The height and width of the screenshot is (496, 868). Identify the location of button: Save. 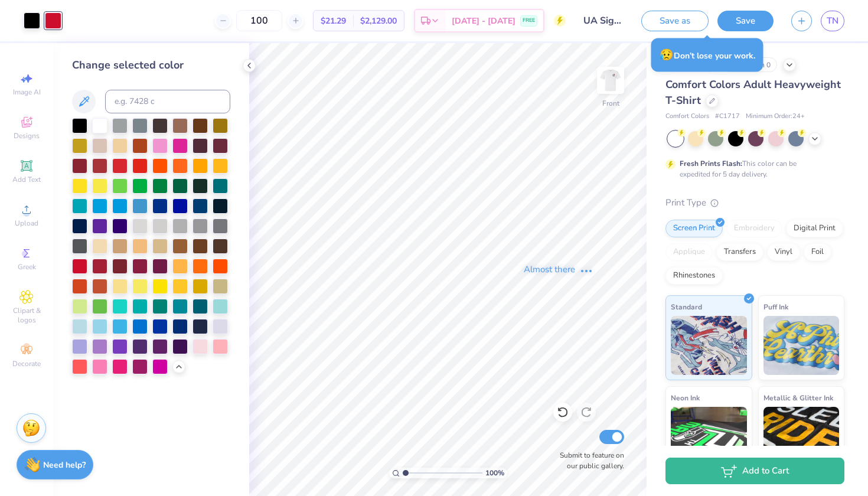
(745, 20).